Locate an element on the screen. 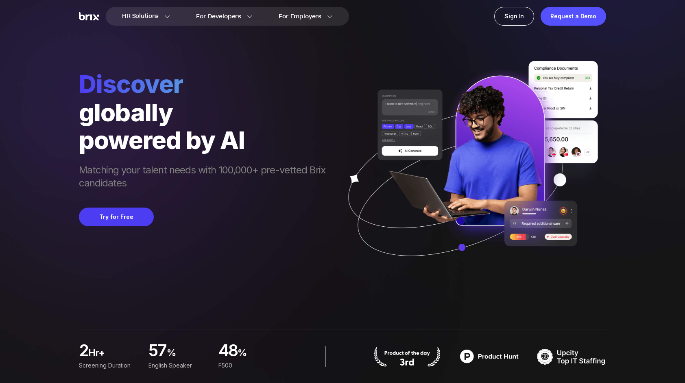  span: For Employers is located at coordinates (300, 16).